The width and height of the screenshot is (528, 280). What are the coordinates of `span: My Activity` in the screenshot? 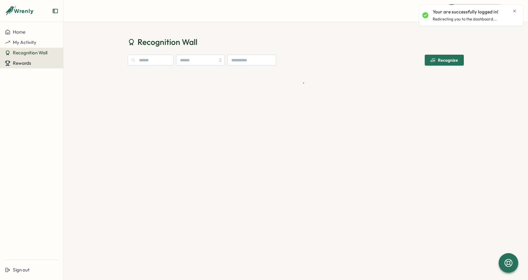 It's located at (24, 42).